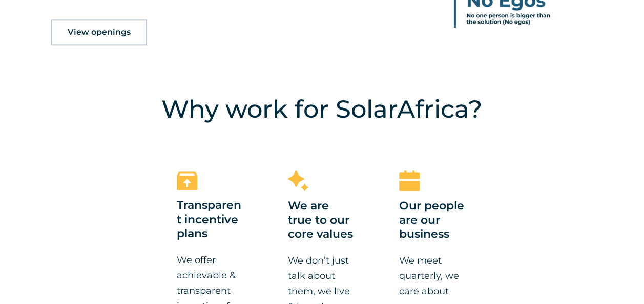  Describe the element at coordinates (322, 221) in the screenshot. I see `h3: We are true to our core values` at that location.